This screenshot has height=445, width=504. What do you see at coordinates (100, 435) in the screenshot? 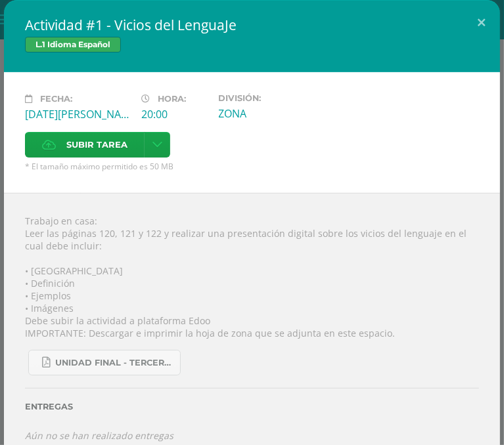
I see `i: Aún no se han realizado entregas` at bounding box center [100, 435].